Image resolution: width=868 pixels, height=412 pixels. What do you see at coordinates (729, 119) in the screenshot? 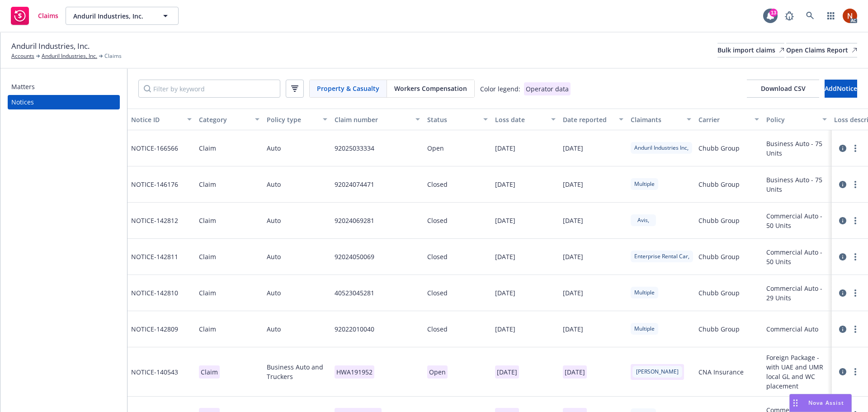
I see `button: Carrier` at bounding box center [729, 119].